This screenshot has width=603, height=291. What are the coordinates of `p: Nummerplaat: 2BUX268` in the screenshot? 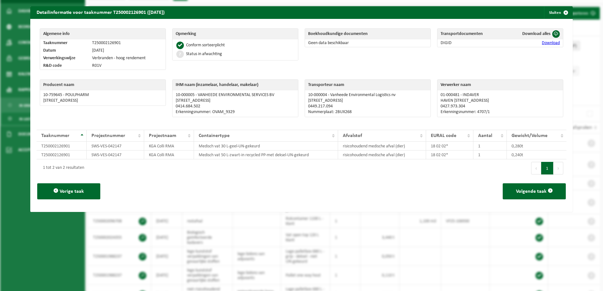 It's located at (368, 112).